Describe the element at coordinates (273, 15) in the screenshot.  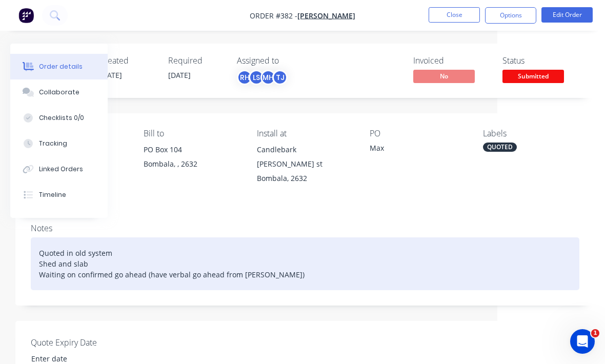
I see `span: Order #382 -` at that location.